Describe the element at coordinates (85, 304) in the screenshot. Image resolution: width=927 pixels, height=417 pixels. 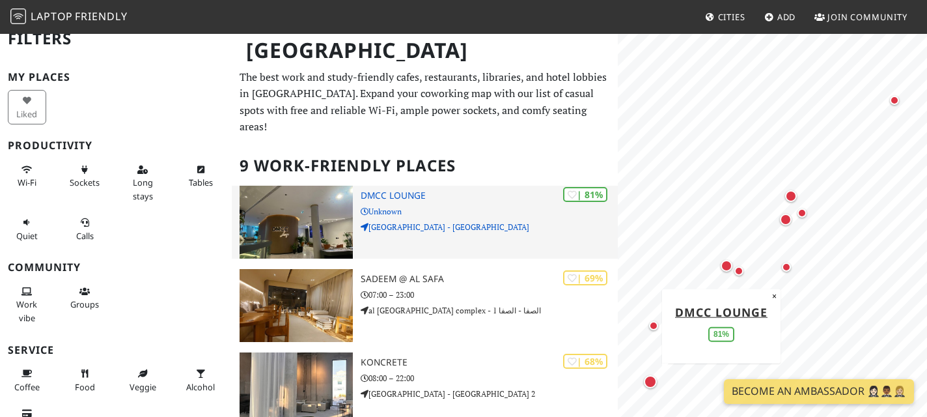
I see `span: Group tables` at that location.